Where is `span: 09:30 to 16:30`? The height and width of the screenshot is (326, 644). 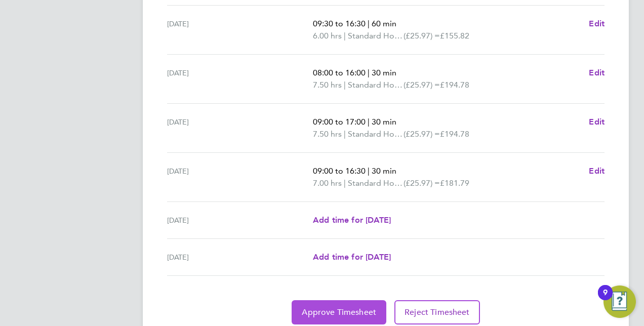 span: 09:30 to 16:30 is located at coordinates (339, 23).